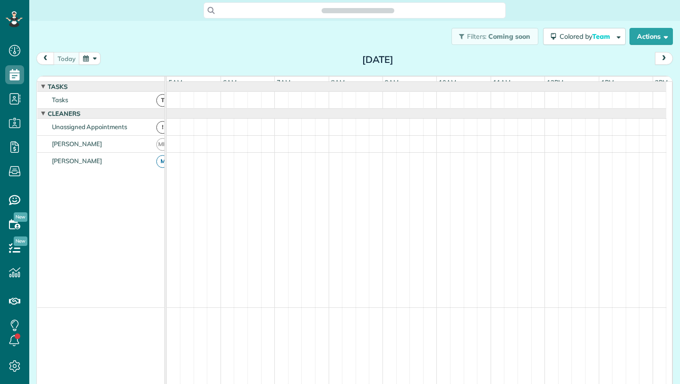 The height and width of the screenshot is (384, 680). Describe the element at coordinates (230, 82) in the screenshot. I see `span: 6am` at that location.